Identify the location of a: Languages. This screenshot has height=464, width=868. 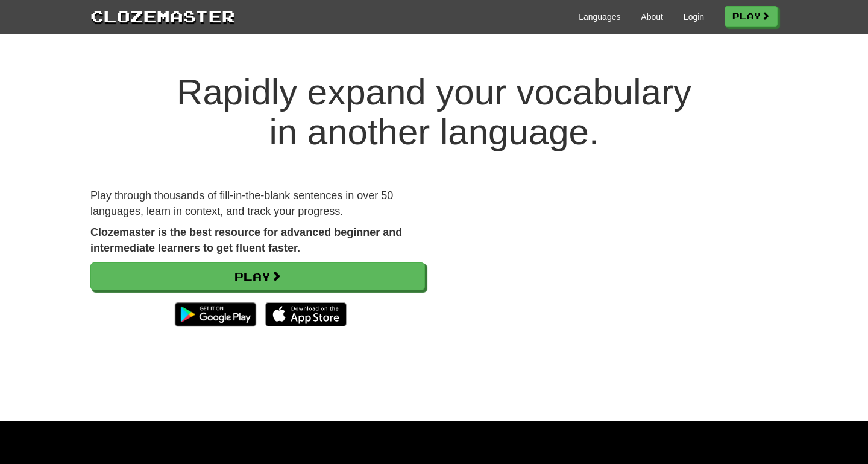
(599, 17).